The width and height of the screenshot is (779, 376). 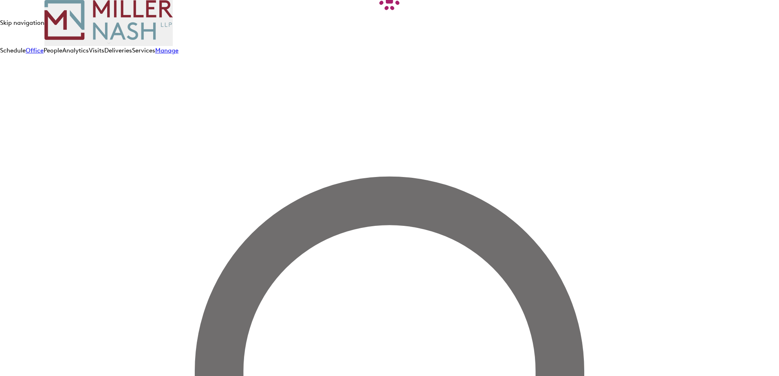 What do you see at coordinates (167, 51) in the screenshot?
I see `a: Manage` at bounding box center [167, 51].